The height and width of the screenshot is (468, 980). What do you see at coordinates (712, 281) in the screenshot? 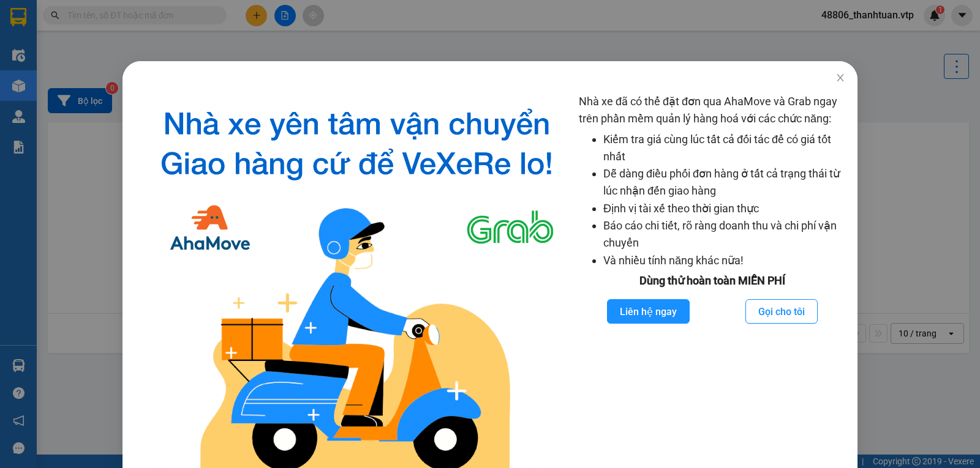
I see `div: Dùng thử hoàn toàn MIỄN PHÍ` at bounding box center [712, 281].